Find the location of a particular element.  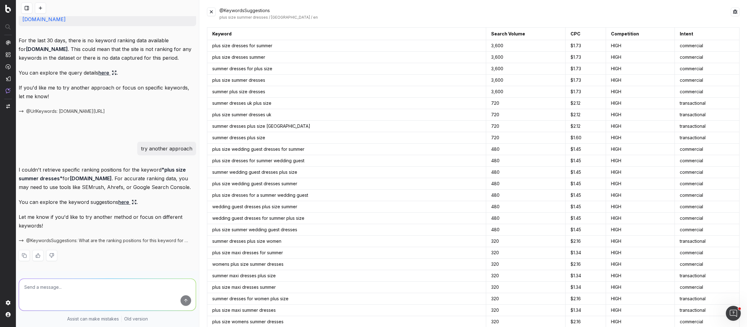

td: summer maxi dresses plus size is located at coordinates (347, 276).